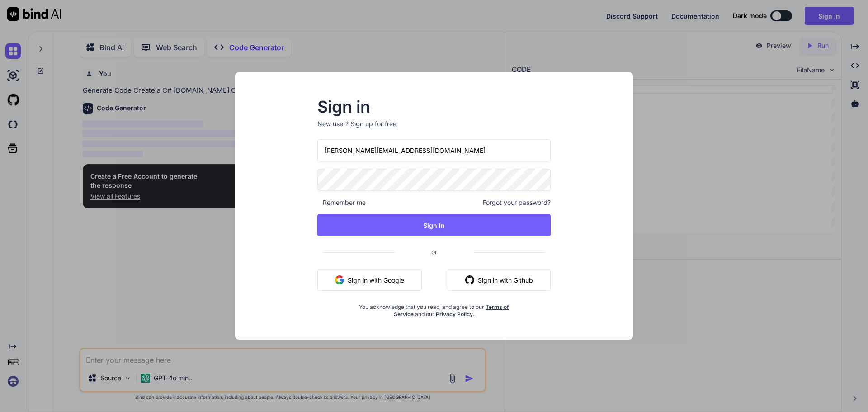 This screenshot has height=412, width=868. Describe the element at coordinates (434, 252) in the screenshot. I see `span: or` at that location.